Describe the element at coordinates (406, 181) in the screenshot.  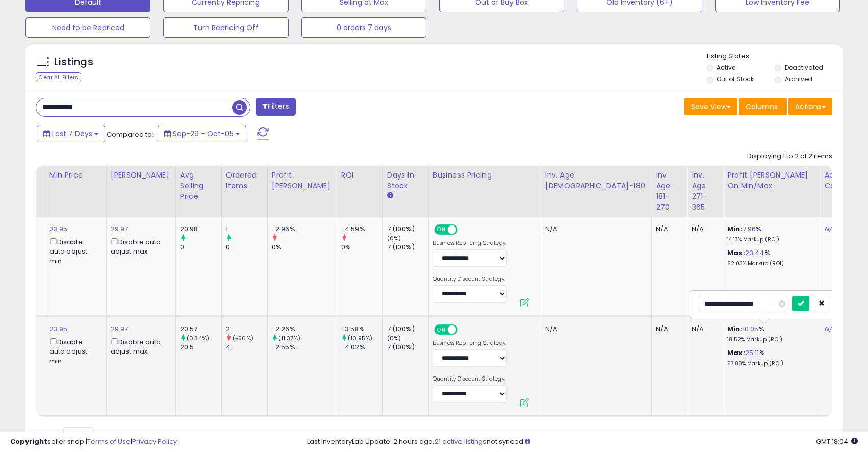
I see `div: Days In Stock` at that location.